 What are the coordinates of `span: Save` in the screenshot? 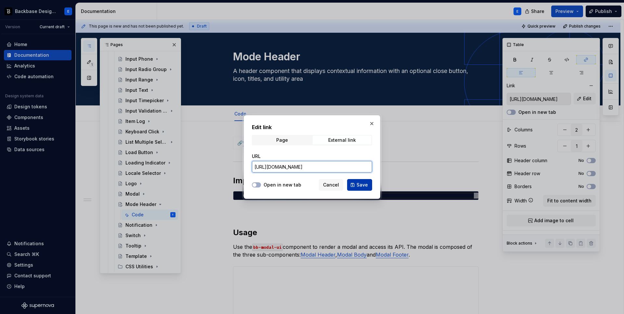 It's located at (362, 185).